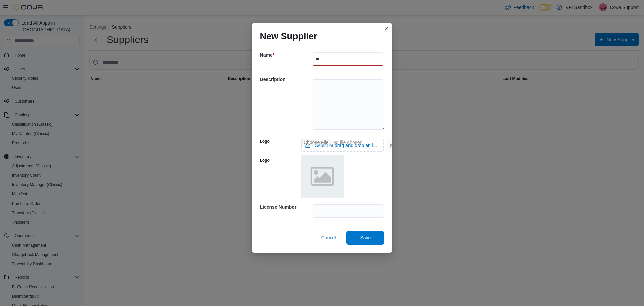 The width and height of the screenshot is (644, 306). What do you see at coordinates (366, 238) in the screenshot?
I see `button: Save` at bounding box center [366, 238].